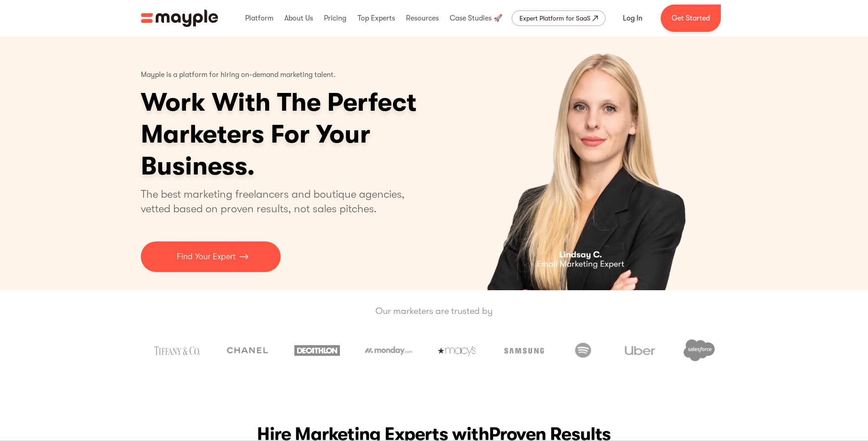 The image size is (868, 441). Describe the element at coordinates (585, 163) in the screenshot. I see `div: carousel` at that location.